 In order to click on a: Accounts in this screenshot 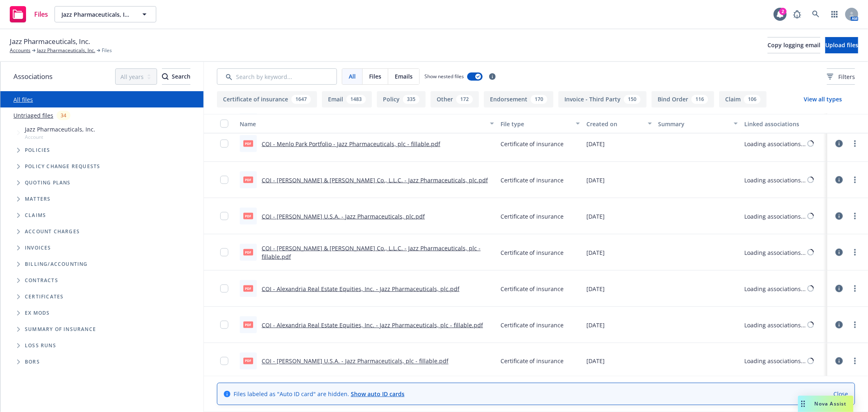, I will do `click(20, 50)`.